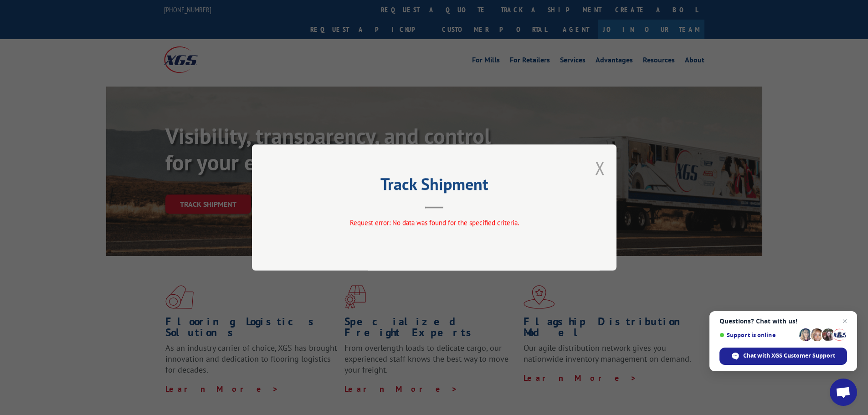 The height and width of the screenshot is (415, 868). Describe the element at coordinates (600, 168) in the screenshot. I see `button: Close modal` at that location.